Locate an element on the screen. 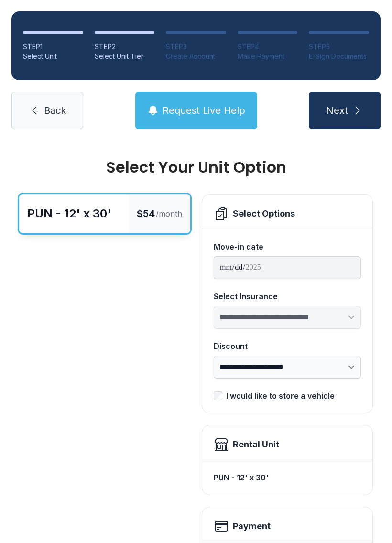  div: Create Account is located at coordinates (196, 57).